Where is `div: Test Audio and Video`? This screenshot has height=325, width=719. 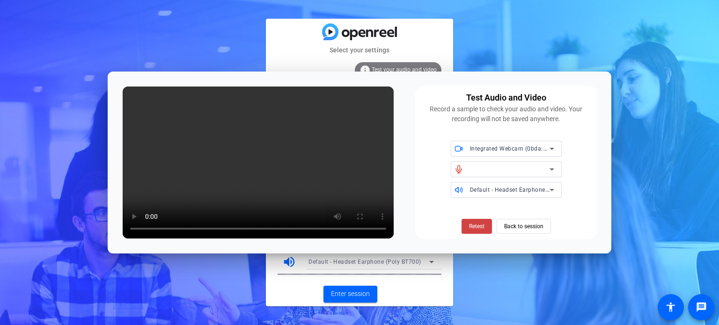 div: Test Audio and Video is located at coordinates (506, 98).